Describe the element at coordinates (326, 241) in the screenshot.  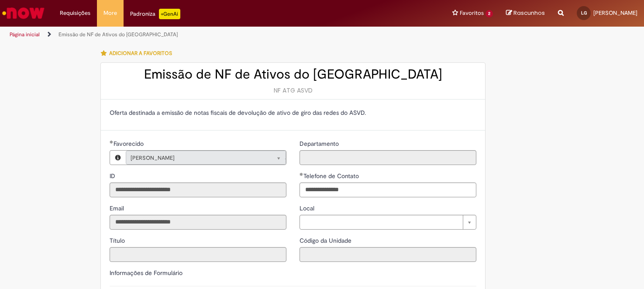
I see `span: Somente leitura - Código da Unidade` at that location.